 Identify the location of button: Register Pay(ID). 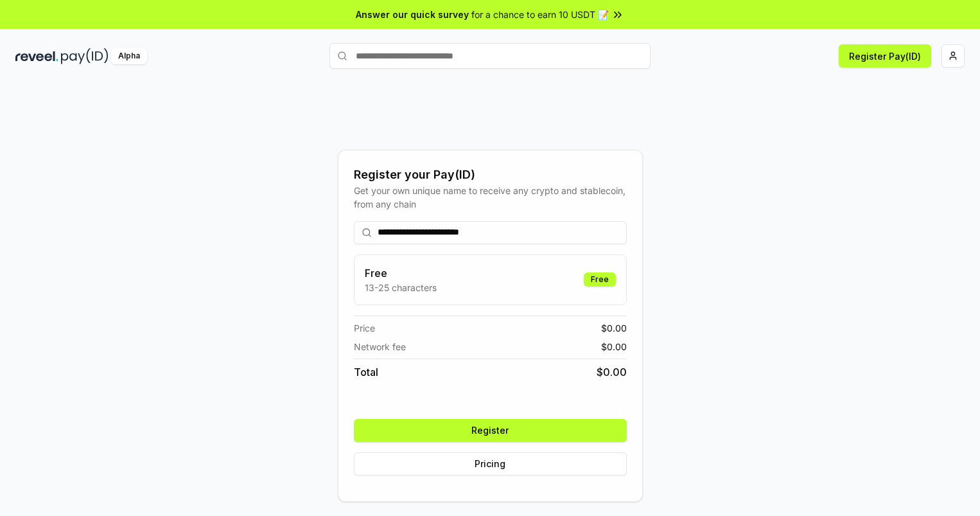
(885, 56).